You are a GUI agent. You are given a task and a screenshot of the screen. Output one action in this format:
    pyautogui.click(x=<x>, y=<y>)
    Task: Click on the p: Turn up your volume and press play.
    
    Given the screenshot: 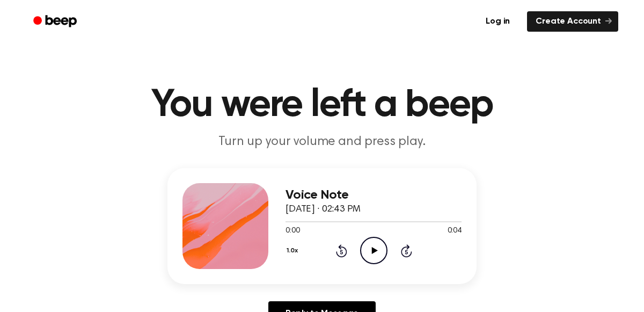 What is the action you would take?
    pyautogui.click(x=322, y=142)
    